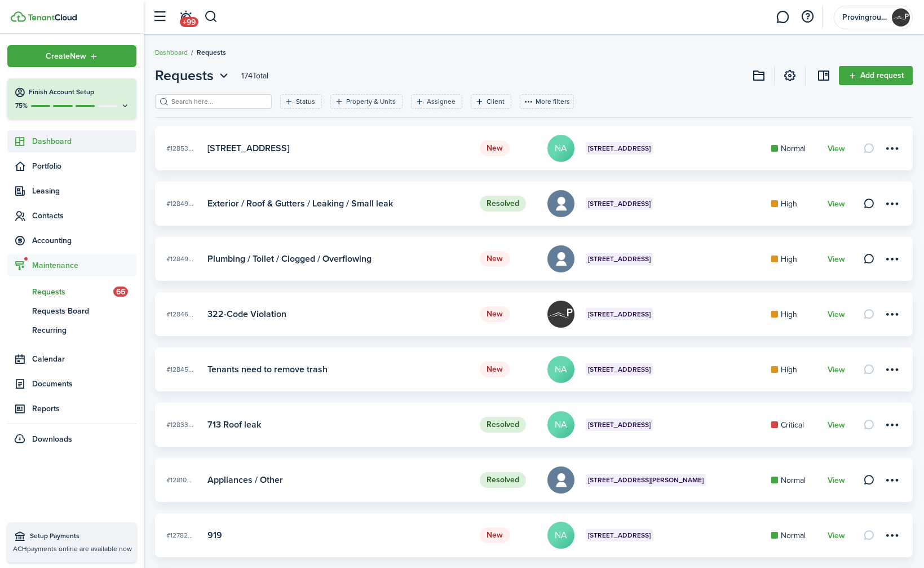 Image resolution: width=924 pixels, height=568 pixels. What do you see at coordinates (121, 292) in the screenshot?
I see `span: 66` at bounding box center [121, 292].